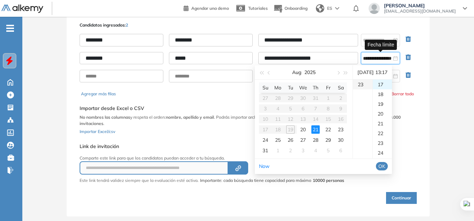 The image size is (474, 221). Describe the element at coordinates (382, 84) in the screenshot. I see `div: 17` at that location.